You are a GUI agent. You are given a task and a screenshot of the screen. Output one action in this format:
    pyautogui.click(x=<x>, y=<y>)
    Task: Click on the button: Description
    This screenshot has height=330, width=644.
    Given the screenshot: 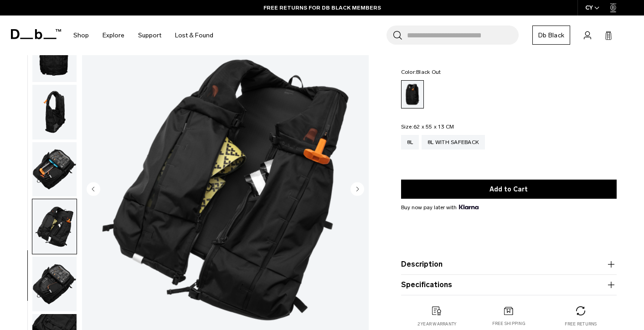 What is the action you would take?
    pyautogui.click(x=508, y=264)
    